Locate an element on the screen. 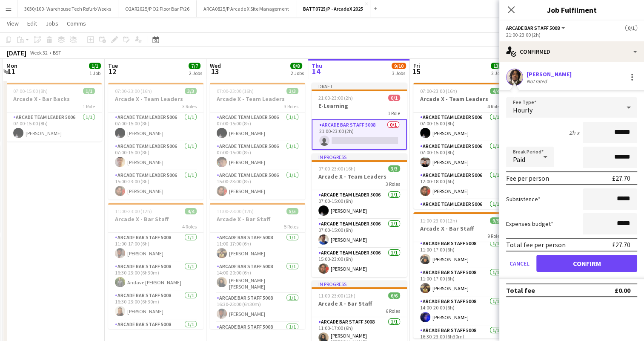 This screenshot has width=644, height=341. span: 0/1 is located at coordinates (631, 28).